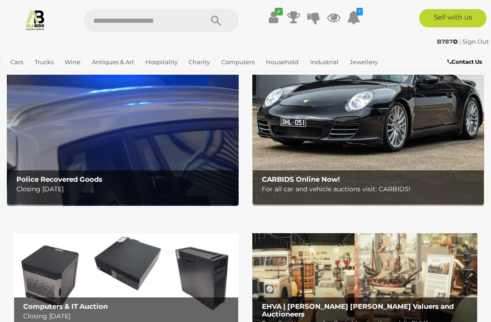 This screenshot has width=491, height=322. What do you see at coordinates (59, 179) in the screenshot?
I see `b: Police Recovered Goods` at bounding box center [59, 179].